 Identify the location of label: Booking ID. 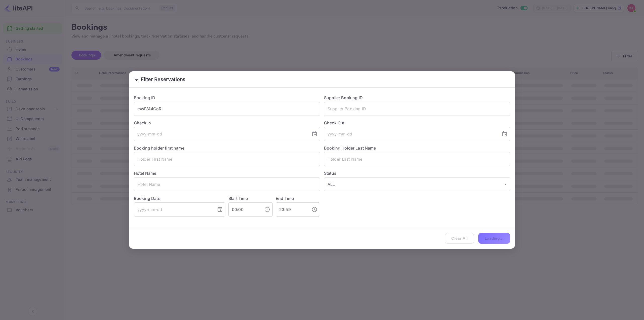
(145, 98).